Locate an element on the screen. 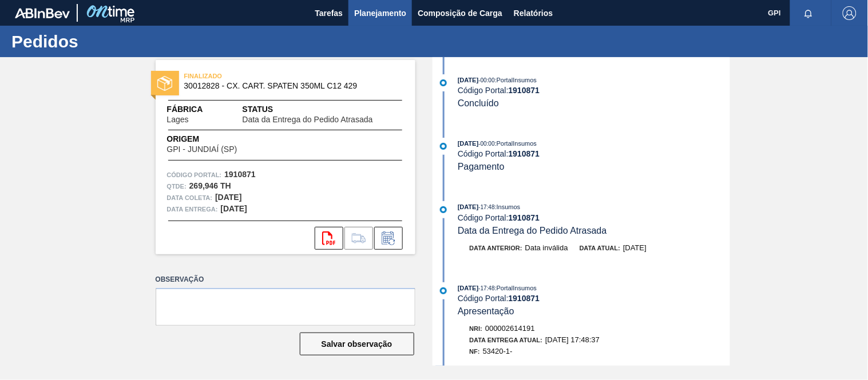 Image resolution: width=868 pixels, height=380 pixels. span: Status is located at coordinates (323, 109).